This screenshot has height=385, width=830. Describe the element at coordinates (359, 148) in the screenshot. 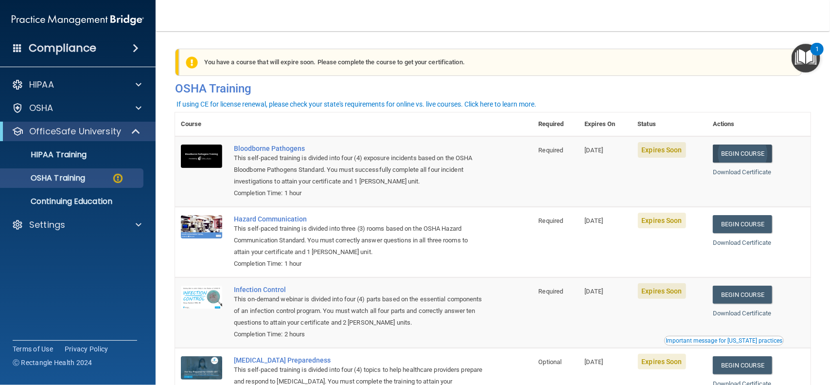

I see `div: Bloodborne Pathogens` at that location.